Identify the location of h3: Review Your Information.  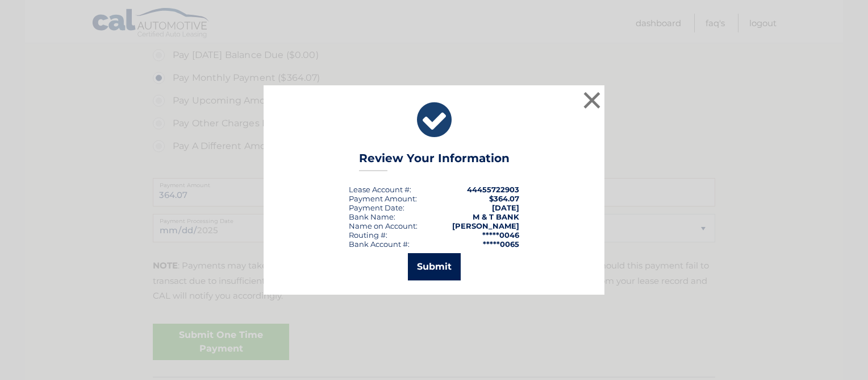
(434, 161).